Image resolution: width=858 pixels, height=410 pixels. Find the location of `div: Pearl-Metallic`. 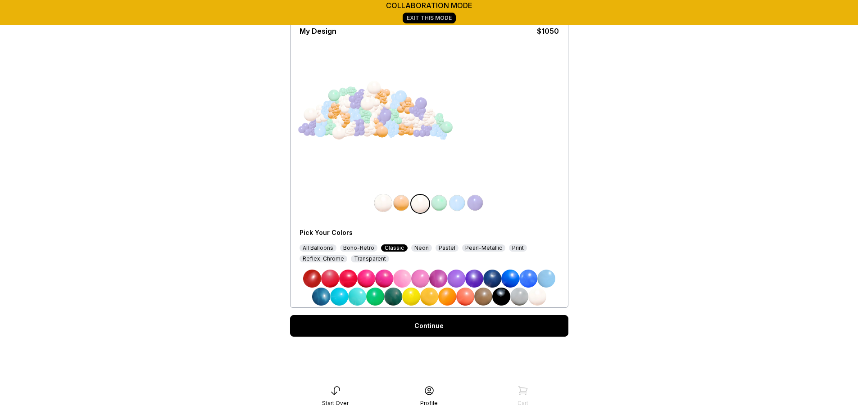

div: Pearl-Metallic is located at coordinates (484, 248).